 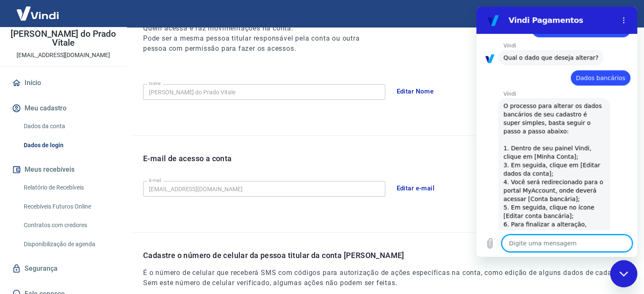 I want to click on p: E-mail de acesso a conta, so click(x=188, y=158).